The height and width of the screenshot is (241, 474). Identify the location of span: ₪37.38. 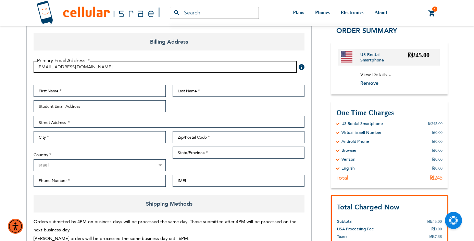
(436, 236).